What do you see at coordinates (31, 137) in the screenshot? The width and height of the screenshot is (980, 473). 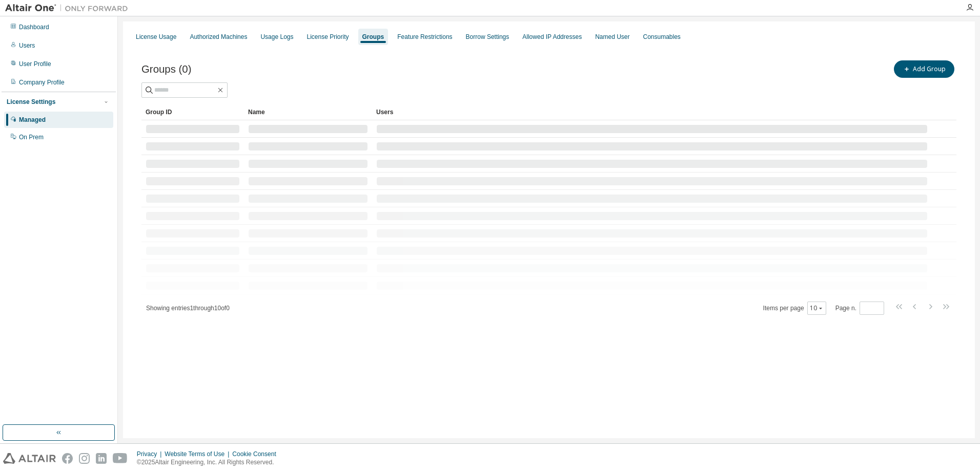 I see `div: On Prem` at bounding box center [31, 137].